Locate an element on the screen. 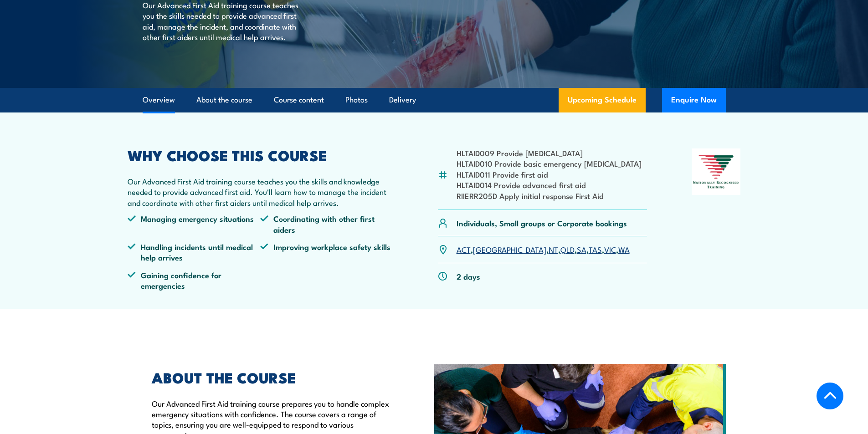  a: VIC is located at coordinates (610, 249).